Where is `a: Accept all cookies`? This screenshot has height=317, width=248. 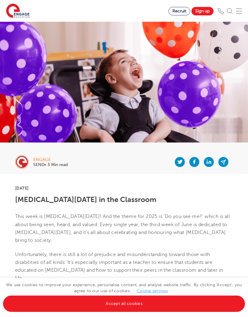
a: Accept all cookies is located at coordinates (124, 304).